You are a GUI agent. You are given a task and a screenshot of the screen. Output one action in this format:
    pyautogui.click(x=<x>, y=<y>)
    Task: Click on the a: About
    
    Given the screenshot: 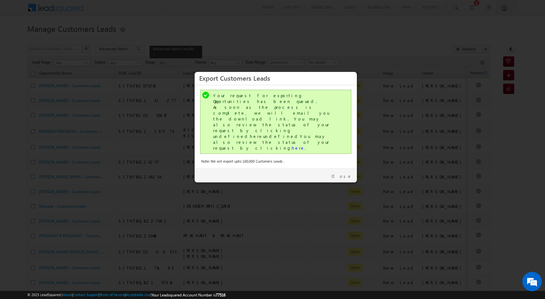 What is the action you would take?
    pyautogui.click(x=67, y=295)
    